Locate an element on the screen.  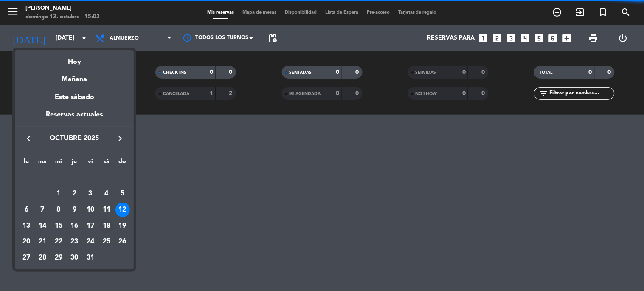
button: keyboard_arrow_left is located at coordinates (28, 139).